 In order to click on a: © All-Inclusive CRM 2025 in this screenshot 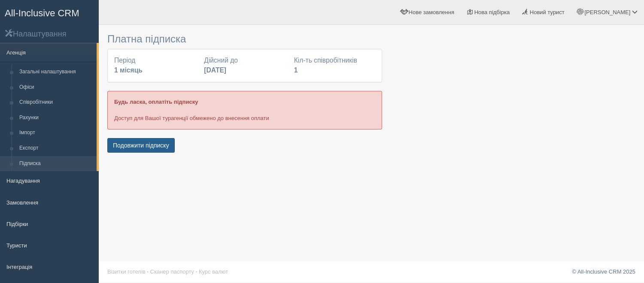, I will do `click(603, 272)`.